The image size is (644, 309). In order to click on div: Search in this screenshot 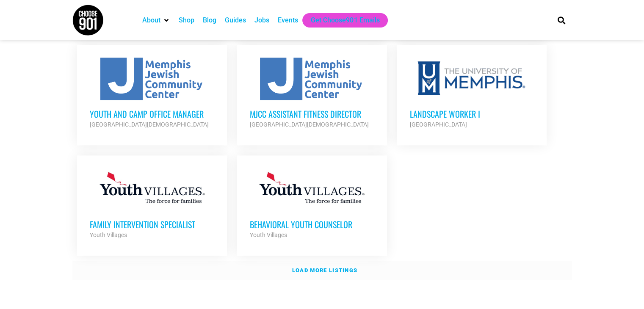, I will do `click(561, 20)`.